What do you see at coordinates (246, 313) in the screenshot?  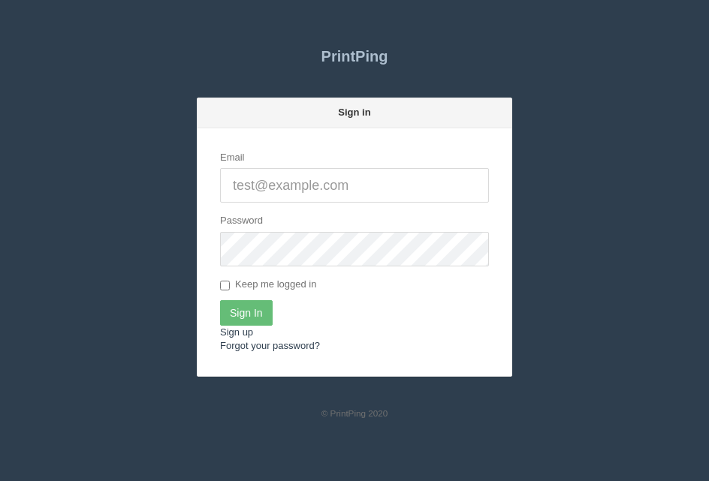 I see `input: Sign In` at bounding box center [246, 313].